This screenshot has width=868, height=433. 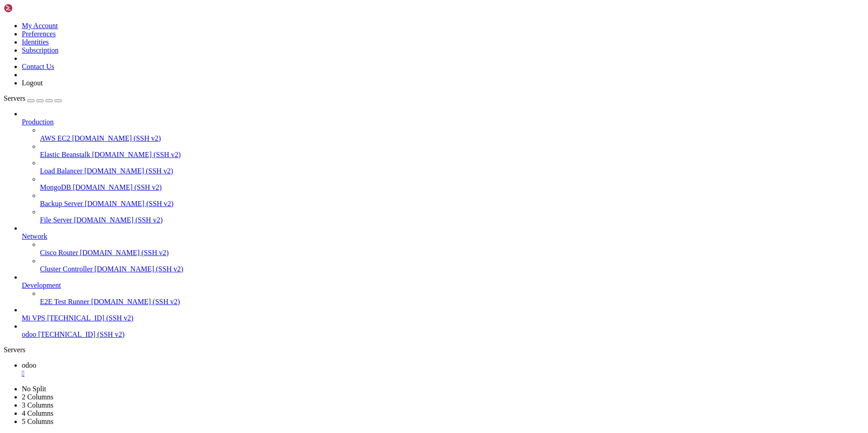 What do you see at coordinates (55, 138) in the screenshot?
I see `span: AWS EC2` at bounding box center [55, 138].